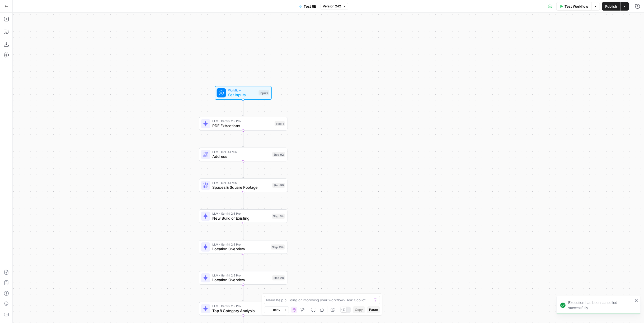 Image resolution: width=644 pixels, height=323 pixels. I want to click on g: Edge from step_104 to step_28, so click(243, 262).